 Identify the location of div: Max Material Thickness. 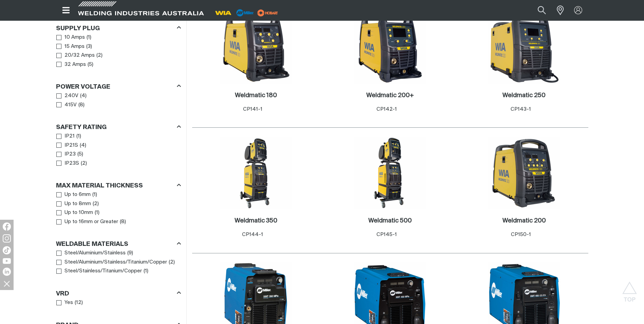
(119, 185).